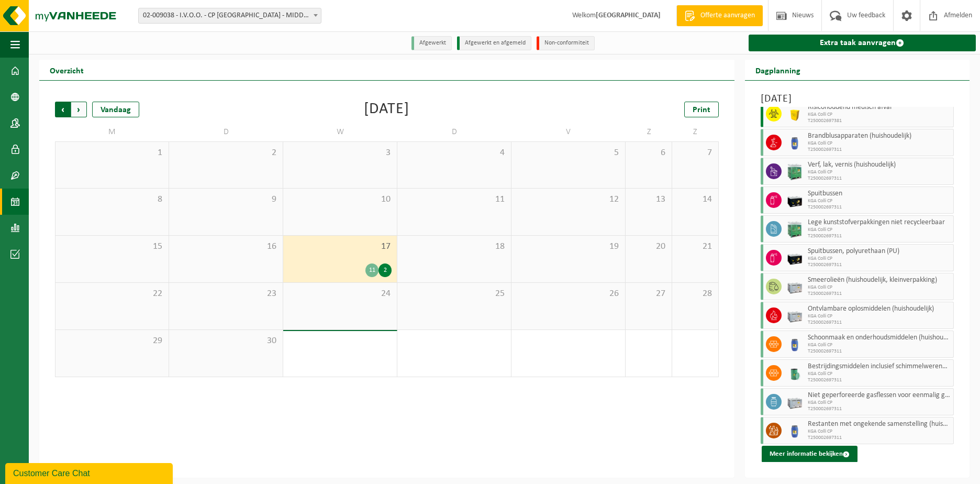 The width and height of the screenshot is (980, 484). I want to click on span: 2, so click(226, 153).